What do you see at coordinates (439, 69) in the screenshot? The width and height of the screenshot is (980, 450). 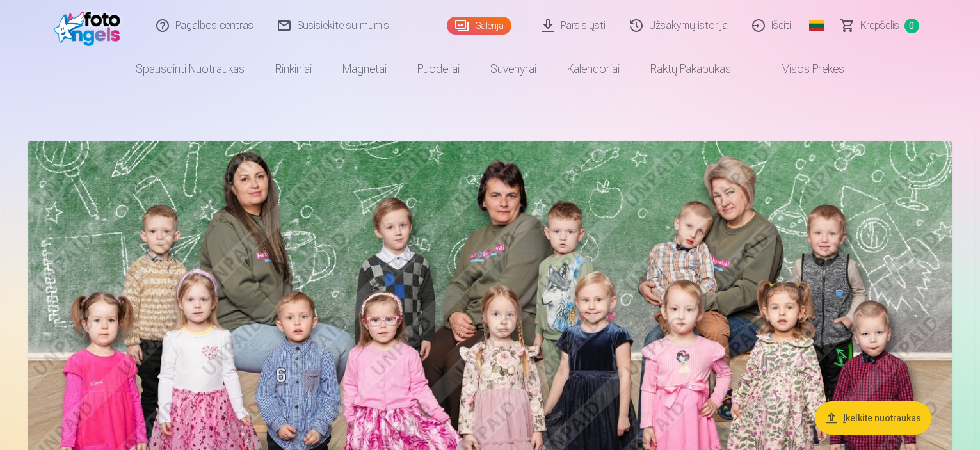 I see `a: Puodeliai` at bounding box center [439, 69].